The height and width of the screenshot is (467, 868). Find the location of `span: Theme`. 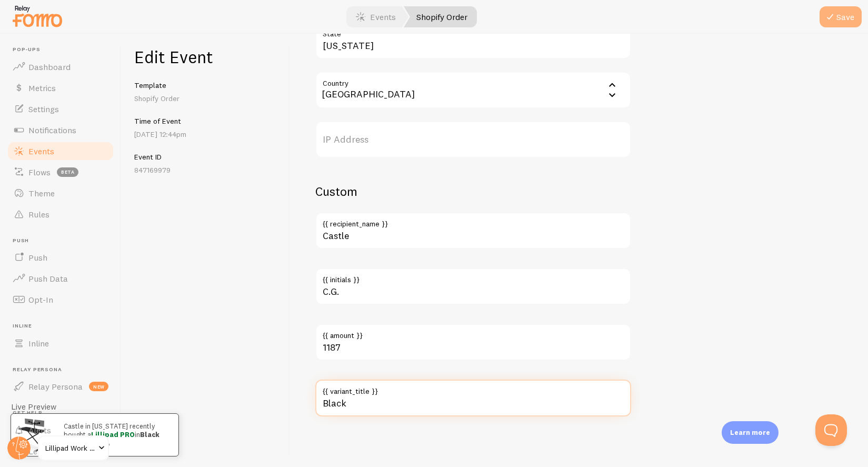

span: Theme is located at coordinates (41, 194).